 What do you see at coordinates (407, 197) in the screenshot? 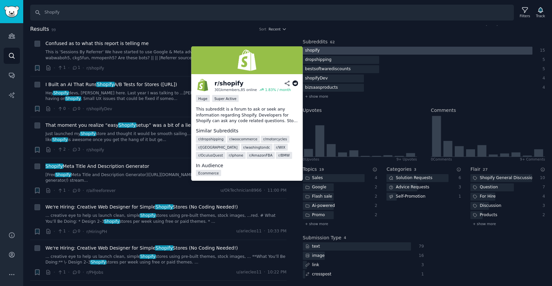
I see `div: Self-Promotion` at bounding box center [407, 197].